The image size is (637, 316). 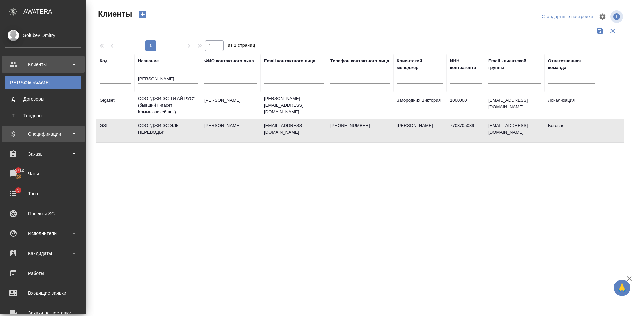 I want to click on div: Проекты SC, so click(x=43, y=214).